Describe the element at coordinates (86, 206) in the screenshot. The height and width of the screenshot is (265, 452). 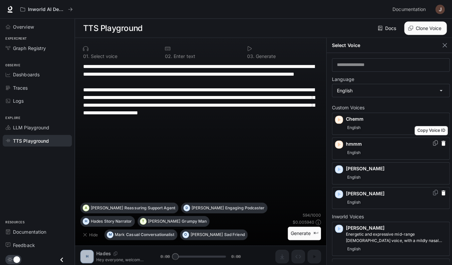
I see `div: A` at that location.